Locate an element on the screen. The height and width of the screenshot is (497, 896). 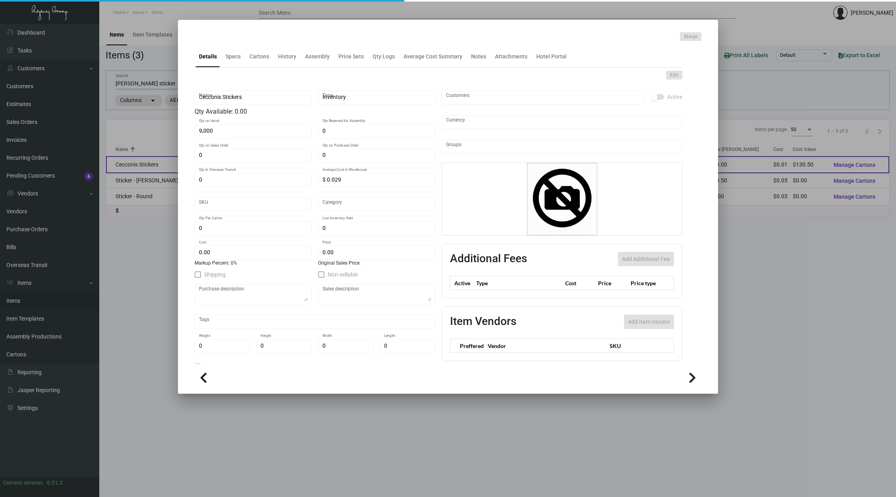
button: Merge is located at coordinates (691, 37).